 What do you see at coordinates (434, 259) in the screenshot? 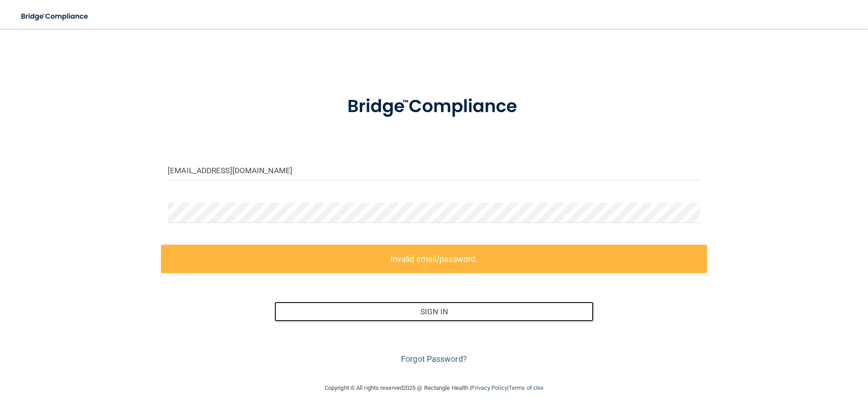
I see `label: Invalid email/password.` at bounding box center [434, 259].